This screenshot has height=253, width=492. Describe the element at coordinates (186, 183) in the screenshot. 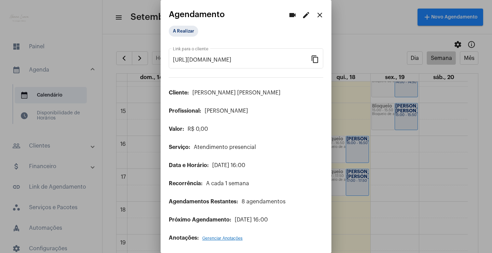

I see `span: Recorrência:` at that location.